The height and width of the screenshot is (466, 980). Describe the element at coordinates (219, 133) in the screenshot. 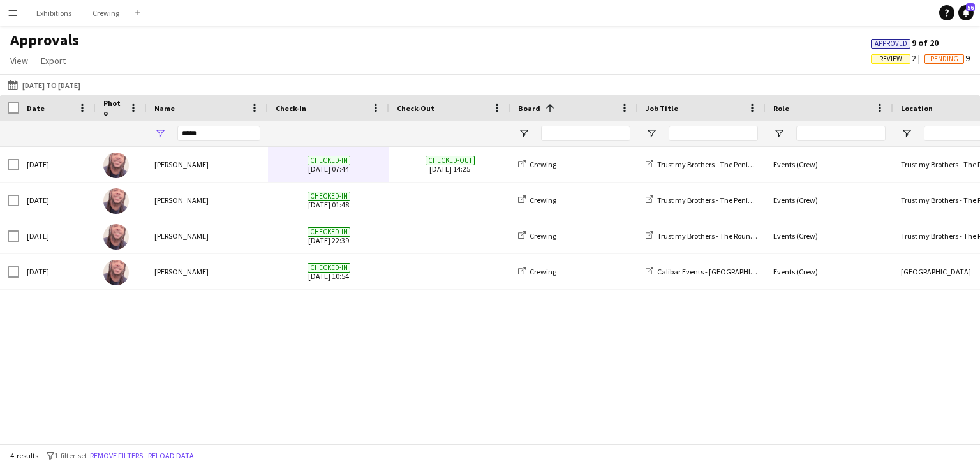

I see `input: Name Filter Input` at that location.